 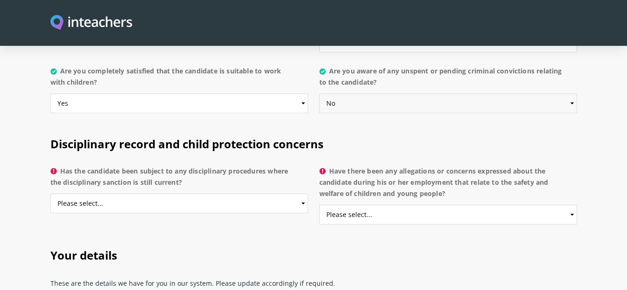 I want to click on label: Are you aware of any unspent or pending criminal convictions relating to the candidate?, so click(x=448, y=79).